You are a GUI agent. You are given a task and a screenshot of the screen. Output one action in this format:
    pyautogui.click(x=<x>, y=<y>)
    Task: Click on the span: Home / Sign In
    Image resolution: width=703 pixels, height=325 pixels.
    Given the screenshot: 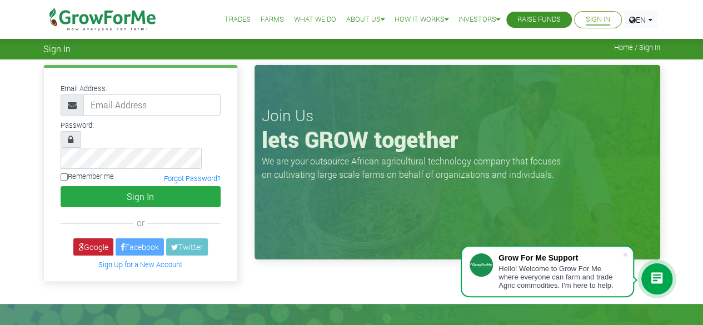 What is the action you would take?
    pyautogui.click(x=637, y=47)
    